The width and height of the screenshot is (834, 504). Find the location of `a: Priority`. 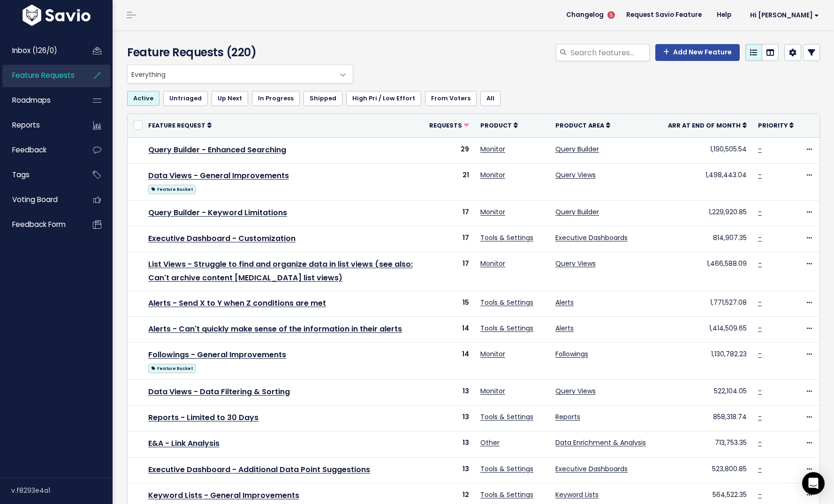

a: Priority is located at coordinates (776, 125).